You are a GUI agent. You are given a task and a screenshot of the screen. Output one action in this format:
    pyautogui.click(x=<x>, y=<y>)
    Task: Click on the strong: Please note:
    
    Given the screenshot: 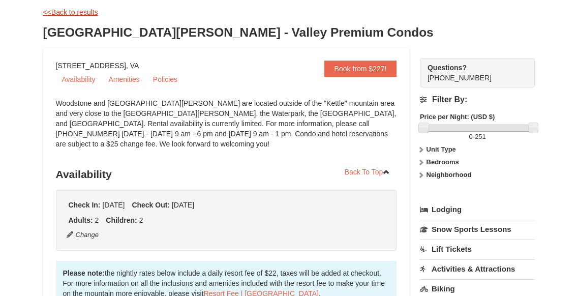 What is the action you would take?
    pyautogui.click(x=84, y=273)
    